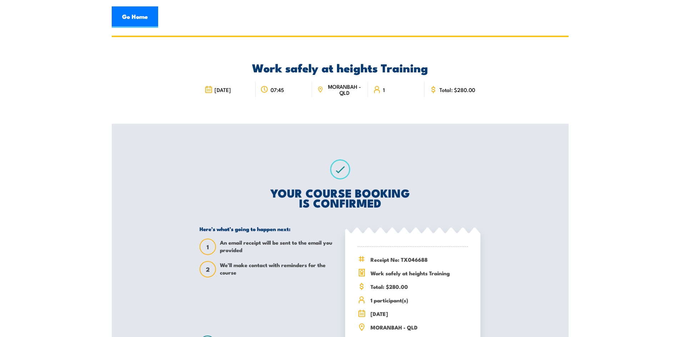 This screenshot has width=680, height=337. I want to click on h2: YOUR COURSE BOOKING IS CONFIRMED, so click(340, 198).